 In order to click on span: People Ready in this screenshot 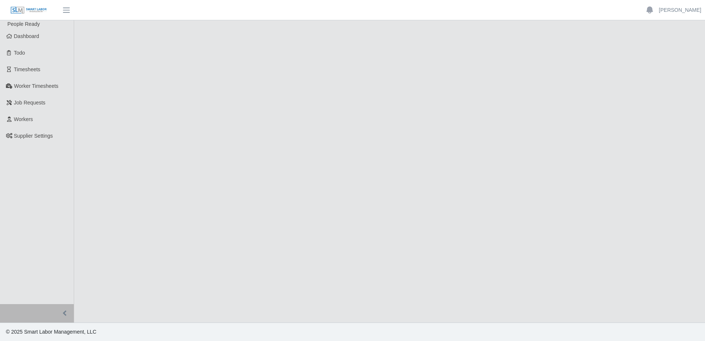, I will do `click(24, 24)`.